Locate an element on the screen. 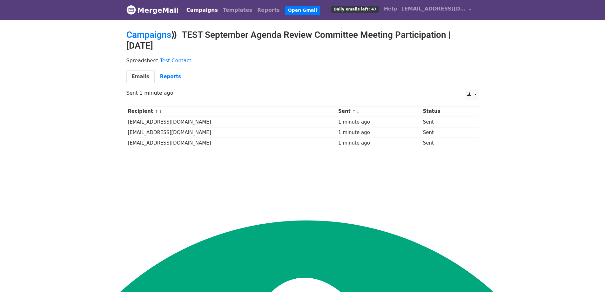 The width and height of the screenshot is (605, 292). p: Sent 1 minute ago is located at coordinates (303, 93).